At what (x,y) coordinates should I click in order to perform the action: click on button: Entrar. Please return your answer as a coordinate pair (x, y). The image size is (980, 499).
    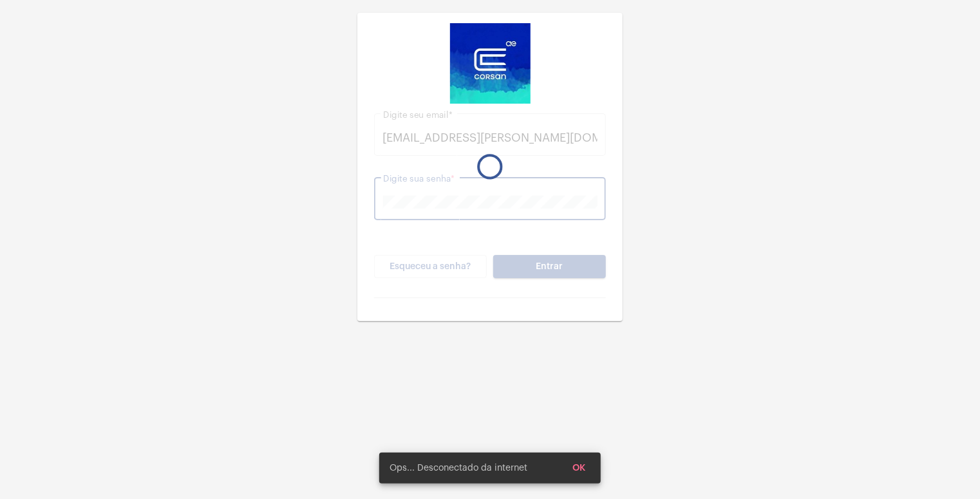
    Looking at the image, I should click on (549, 267).